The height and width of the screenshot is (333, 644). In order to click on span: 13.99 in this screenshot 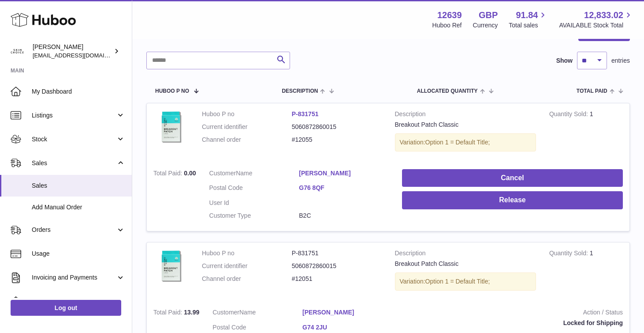, I will do `click(191, 312)`.